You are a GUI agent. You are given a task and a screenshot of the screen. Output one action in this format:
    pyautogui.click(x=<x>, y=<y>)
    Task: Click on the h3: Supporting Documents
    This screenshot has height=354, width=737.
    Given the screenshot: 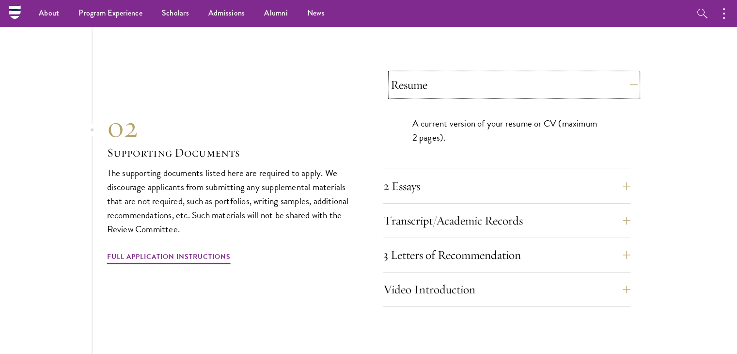 What is the action you would take?
    pyautogui.click(x=231, y=153)
    